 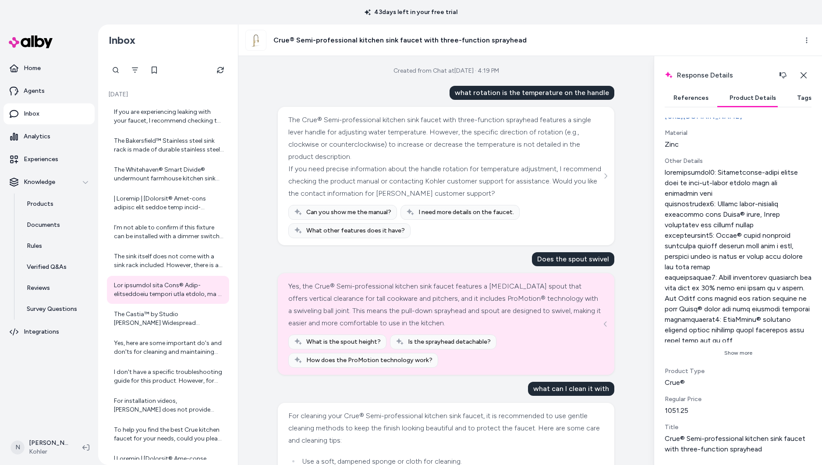 I want to click on button: Refresh, so click(x=220, y=70).